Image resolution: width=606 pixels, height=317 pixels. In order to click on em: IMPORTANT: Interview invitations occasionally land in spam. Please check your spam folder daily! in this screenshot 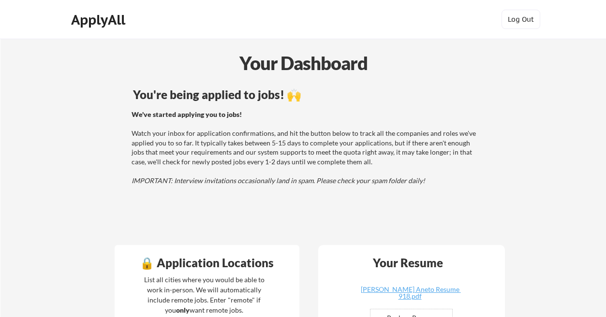, I will do `click(278, 181)`.